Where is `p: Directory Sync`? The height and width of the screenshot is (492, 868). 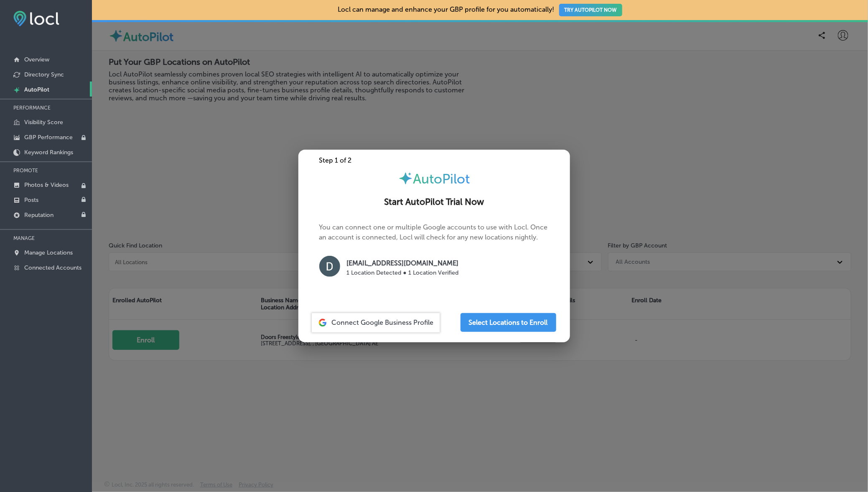 p: Directory Sync is located at coordinates (44, 75).